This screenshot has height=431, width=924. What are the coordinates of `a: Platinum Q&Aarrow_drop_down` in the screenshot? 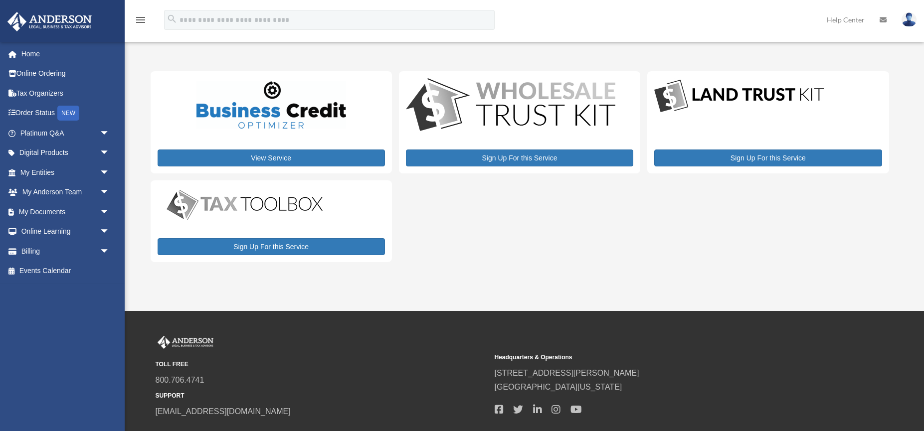 It's located at (66, 133).